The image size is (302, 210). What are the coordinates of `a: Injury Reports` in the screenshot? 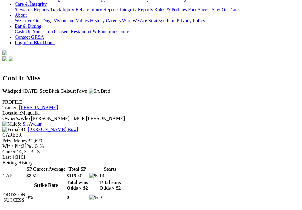 It's located at (104, 9).